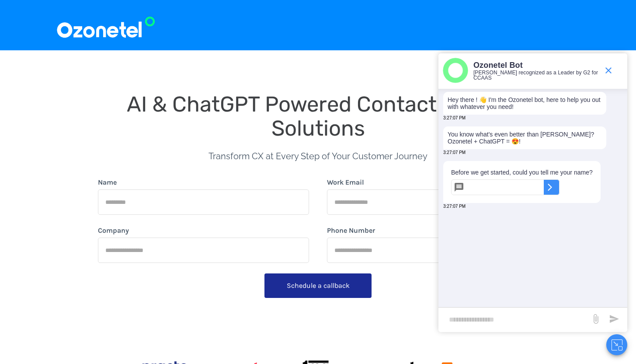 The image size is (636, 364). Describe the element at coordinates (321, 116) in the screenshot. I see `span: AI & ChatGPT Powered Contact Center Solutions` at that location.